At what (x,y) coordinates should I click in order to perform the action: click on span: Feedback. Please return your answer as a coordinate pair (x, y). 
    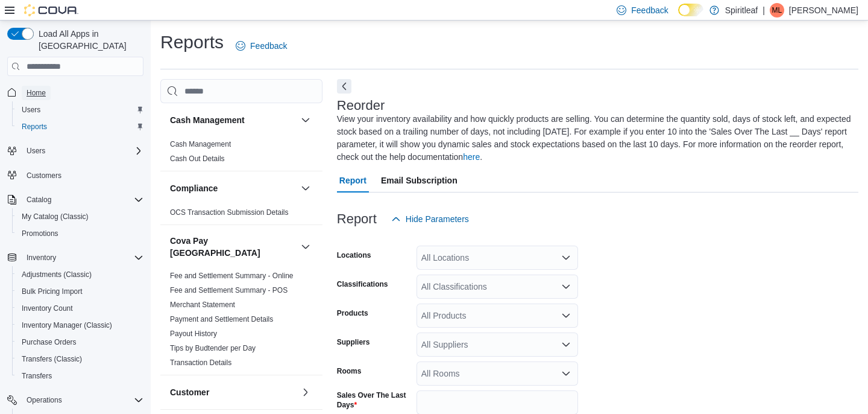
    Looking at the image, I should click on (268, 46).